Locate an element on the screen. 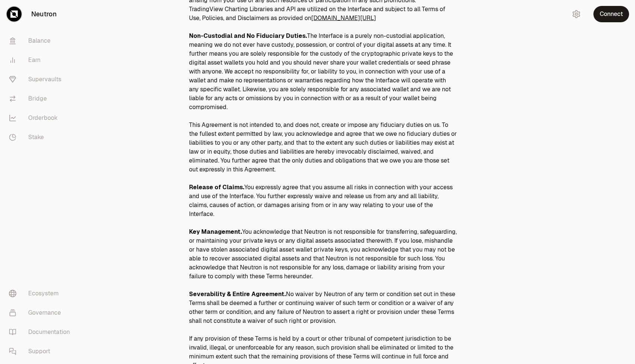  p: You expressly agree that you assume all risks in connection with your access and use of the Inter... is located at coordinates (323, 201).